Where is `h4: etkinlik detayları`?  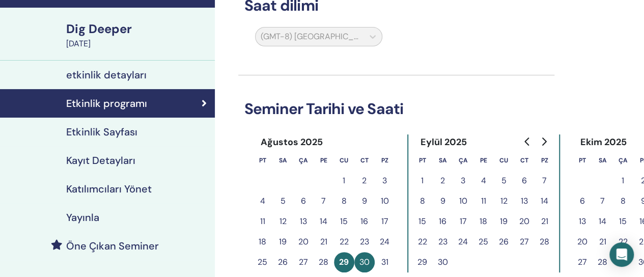
h4: etkinlik detayları is located at coordinates (106, 75).